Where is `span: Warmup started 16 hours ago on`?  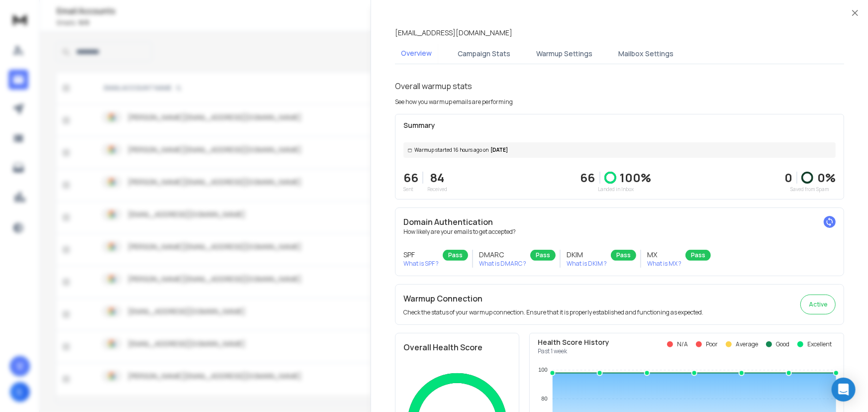 span: Warmup started 16 hours ago on is located at coordinates (451, 150).